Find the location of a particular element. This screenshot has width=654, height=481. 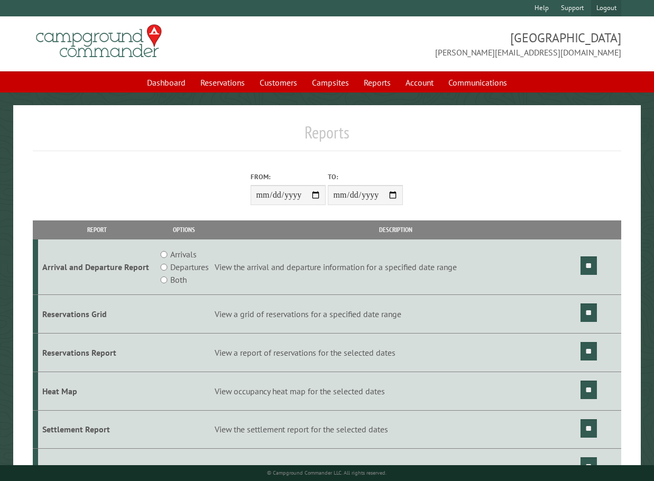

td: Settlement Report is located at coordinates (97, 429).